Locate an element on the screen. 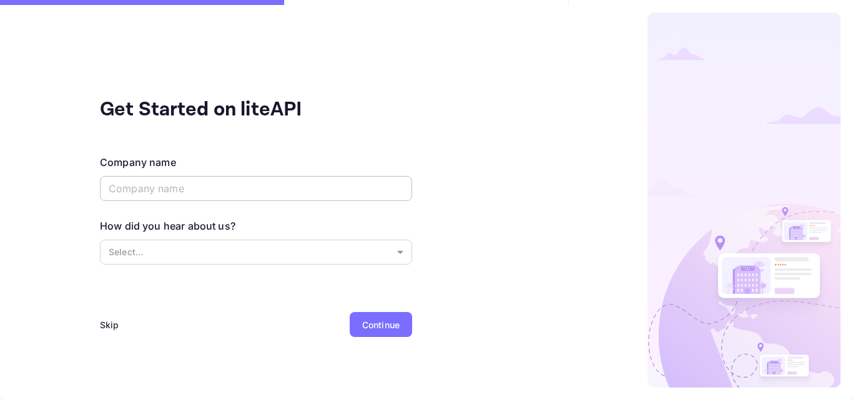 The width and height of the screenshot is (853, 400). div: How did you hear about us? is located at coordinates (167, 226).